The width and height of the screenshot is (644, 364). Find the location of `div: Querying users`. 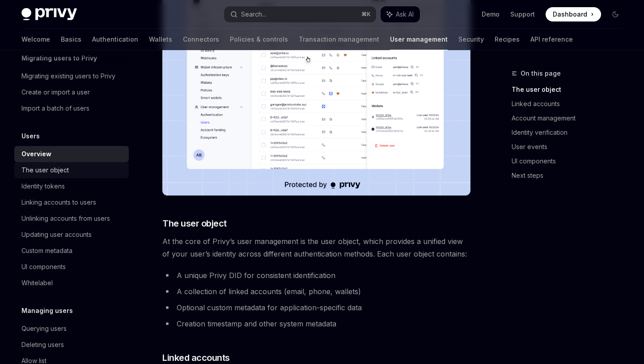

div: Querying users is located at coordinates (44, 328).